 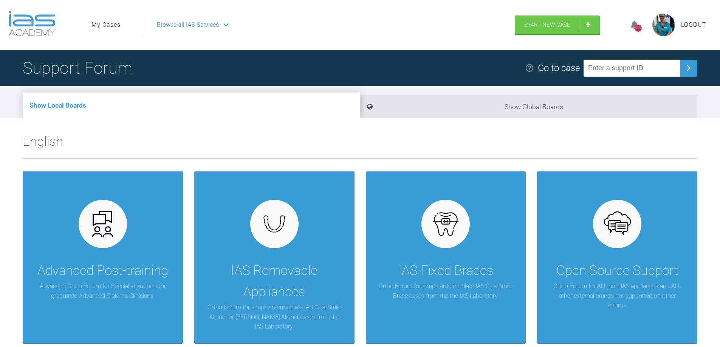 I want to click on li: Show Local Boards, so click(x=191, y=105).